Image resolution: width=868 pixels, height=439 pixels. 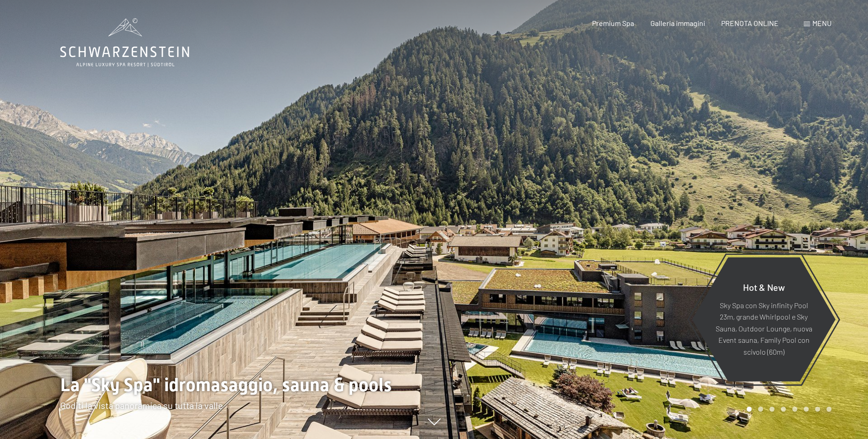 I want to click on div: Carousel Page 3, so click(x=772, y=409).